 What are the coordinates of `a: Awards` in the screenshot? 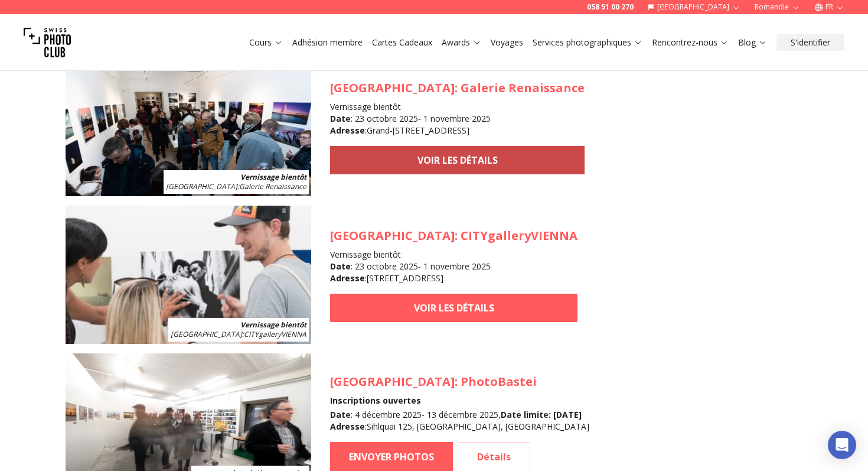 It's located at (461, 42).